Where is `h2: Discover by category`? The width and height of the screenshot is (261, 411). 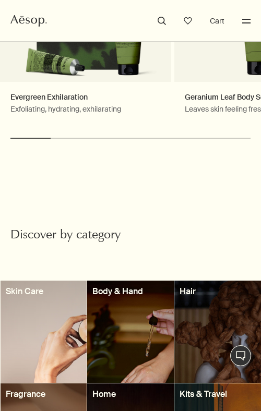
h2: Discover by category is located at coordinates (131, 236).